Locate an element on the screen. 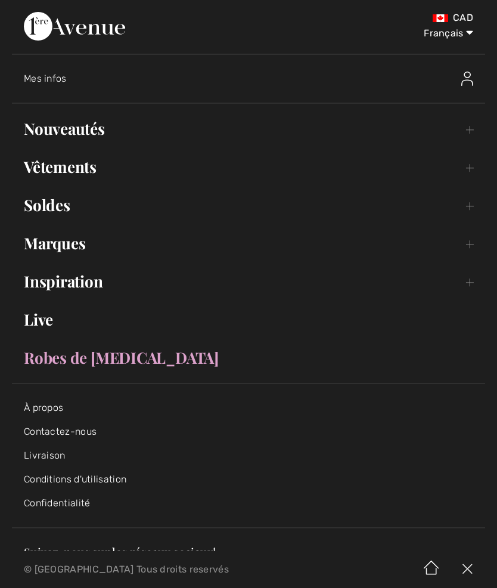 This screenshot has height=588, width=497. a: Marques is located at coordinates (249, 243).